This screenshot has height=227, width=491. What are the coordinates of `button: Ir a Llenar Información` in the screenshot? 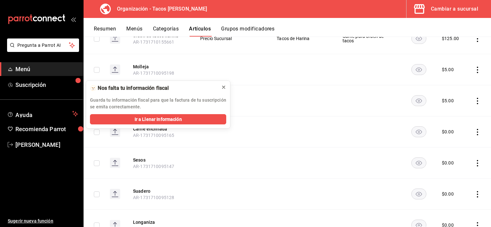 It's located at (158, 119).